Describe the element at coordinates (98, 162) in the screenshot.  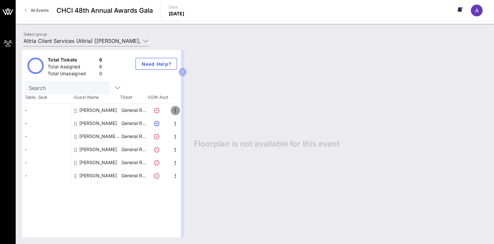
I see `div: Pedro Cavallero` at that location.